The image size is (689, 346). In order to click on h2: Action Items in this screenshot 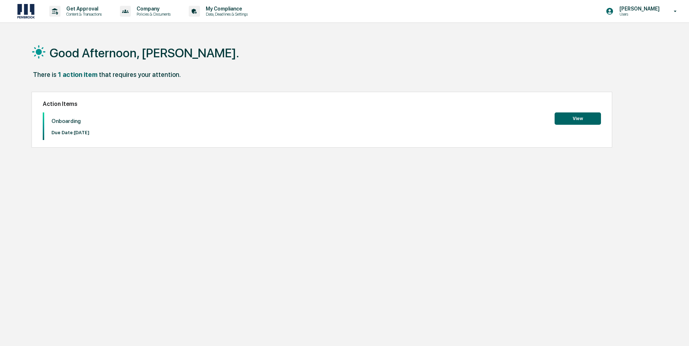, I will do `click(322, 104)`.